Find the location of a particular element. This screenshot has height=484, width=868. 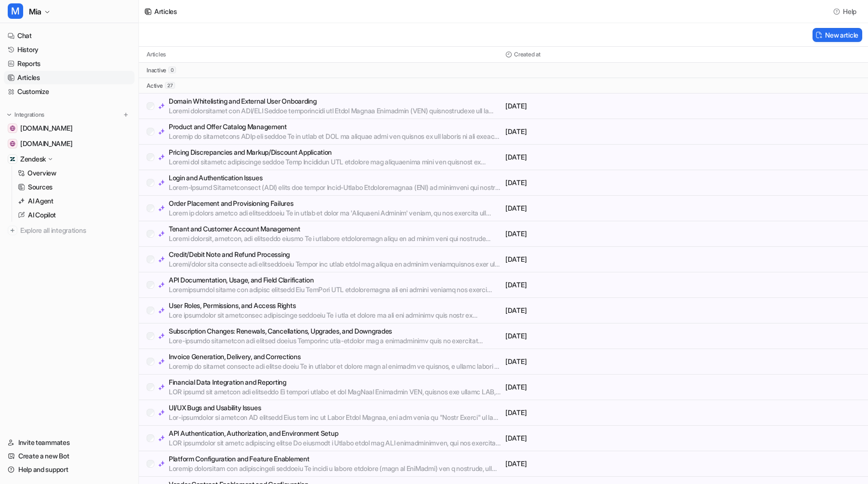

p: AI Agent is located at coordinates (41, 201).